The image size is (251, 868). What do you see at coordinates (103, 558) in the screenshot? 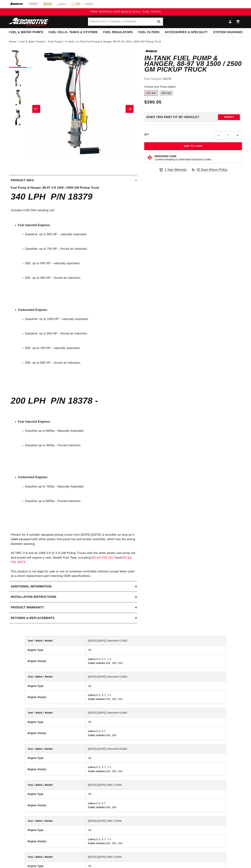
I see `a: 200-lph P/N 18174` at bounding box center [103, 558].